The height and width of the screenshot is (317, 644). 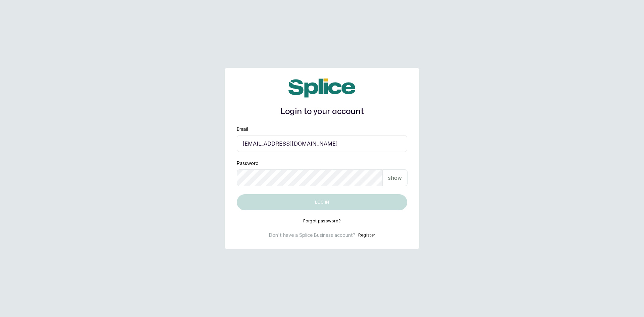 I want to click on label: Password, so click(x=247, y=163).